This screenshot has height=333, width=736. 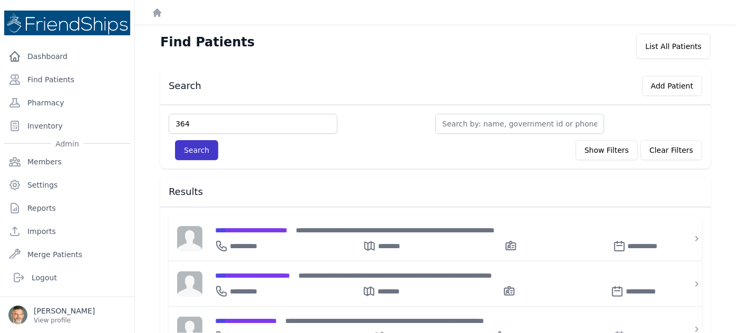 What do you see at coordinates (67, 162) in the screenshot?
I see `a: Members` at bounding box center [67, 162].